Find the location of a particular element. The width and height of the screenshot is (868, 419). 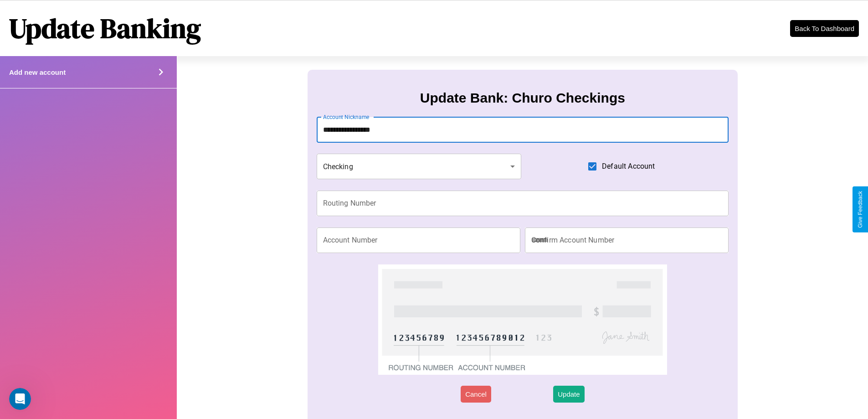

h3: Update Bank: Churo Checkings is located at coordinates (523, 98).